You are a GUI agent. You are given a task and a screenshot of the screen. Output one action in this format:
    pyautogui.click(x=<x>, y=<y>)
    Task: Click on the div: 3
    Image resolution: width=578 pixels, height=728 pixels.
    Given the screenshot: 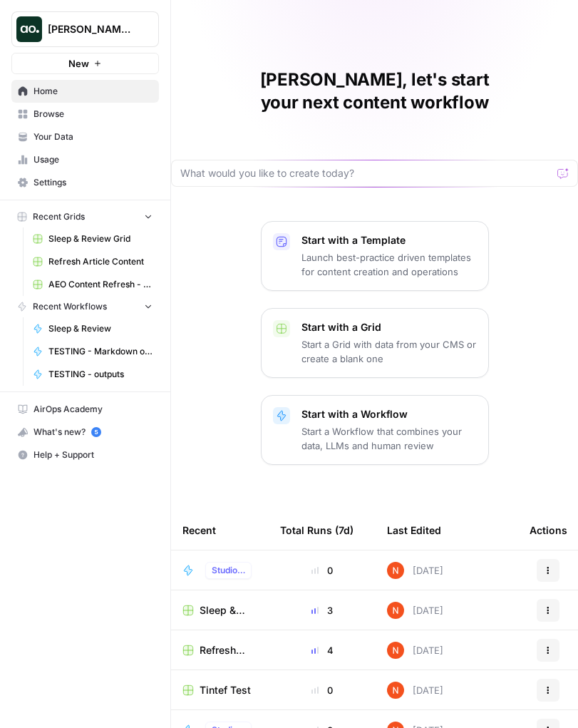 What is the action you would take?
    pyautogui.click(x=322, y=610)
    